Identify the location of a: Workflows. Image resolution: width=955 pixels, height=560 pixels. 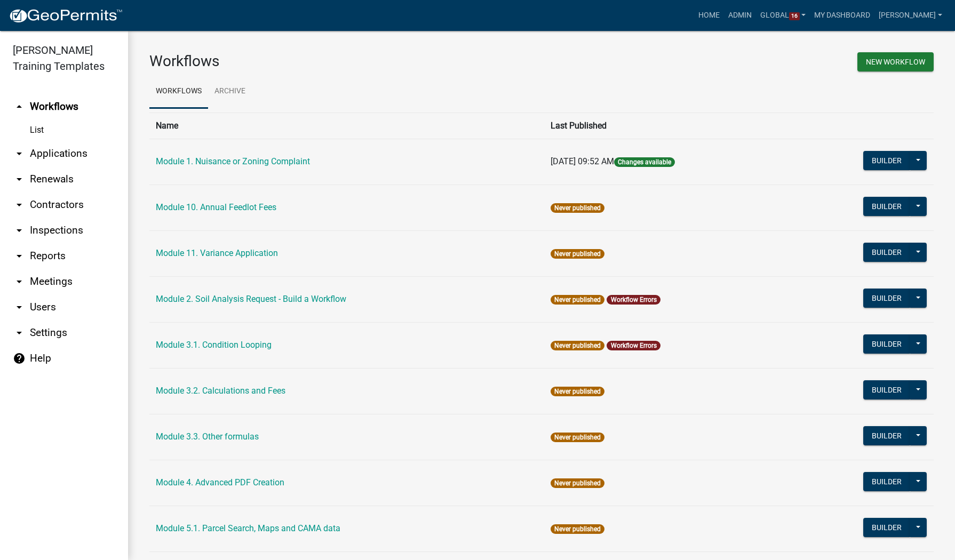
(179, 92).